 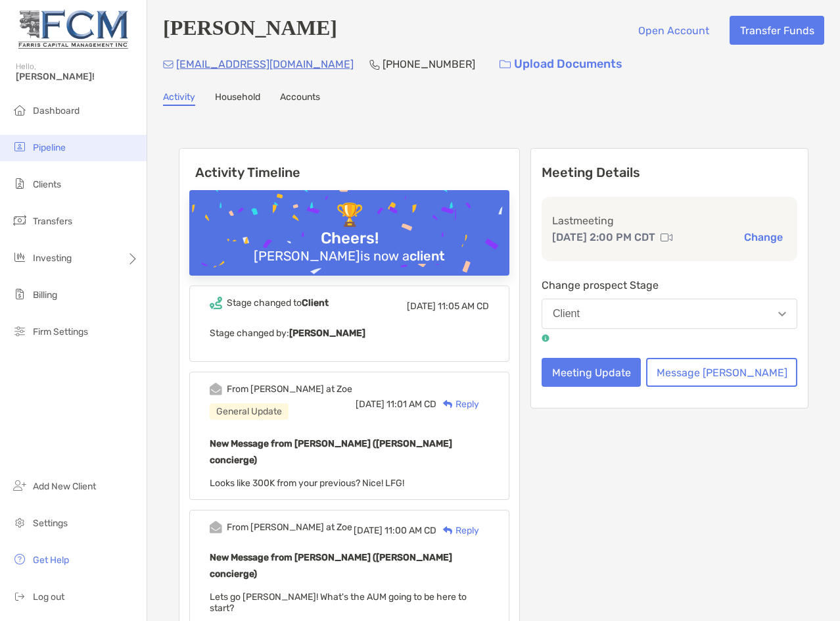 What do you see at coordinates (300, 99) in the screenshot?
I see `a: Accounts` at bounding box center [300, 99].